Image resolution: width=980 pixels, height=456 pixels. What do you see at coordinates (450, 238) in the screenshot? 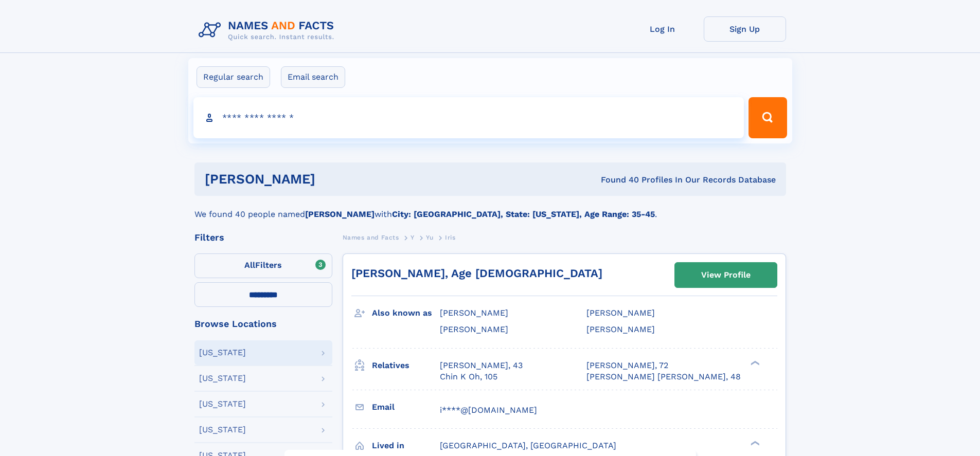
I see `span: Iris` at bounding box center [450, 238].